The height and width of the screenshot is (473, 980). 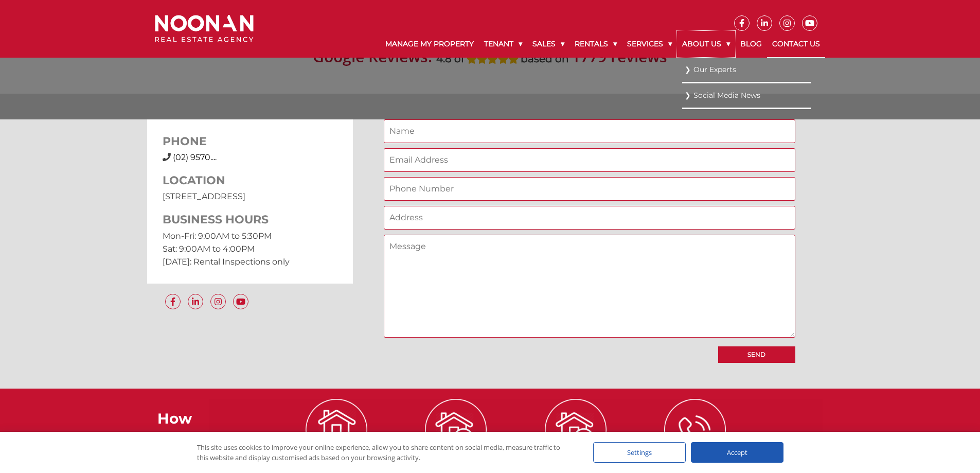 What do you see at coordinates (590, 241) in the screenshot?
I see `form: Contact form` at bounding box center [590, 241].